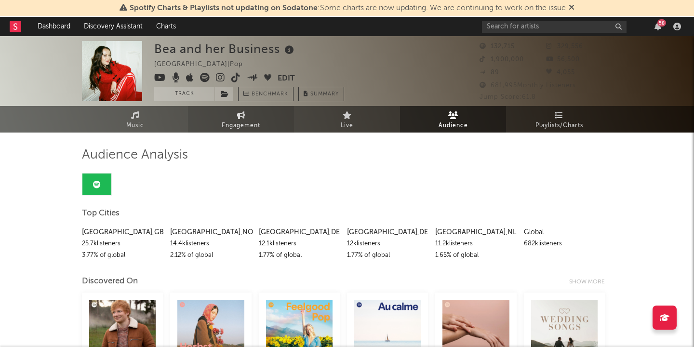 The image size is (694, 347). What do you see at coordinates (324, 94) in the screenshot?
I see `span: Summary` at bounding box center [324, 94].